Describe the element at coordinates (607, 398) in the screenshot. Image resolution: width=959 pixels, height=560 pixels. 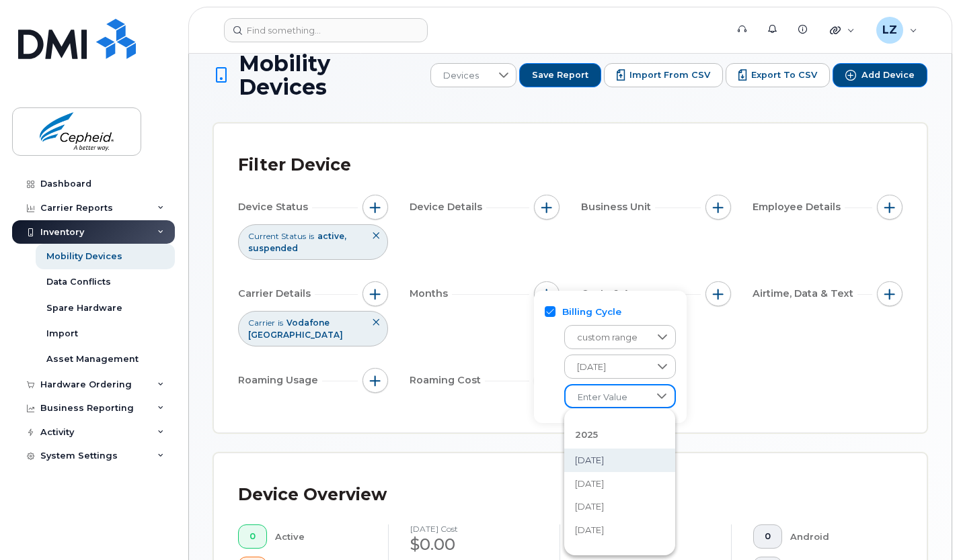
I see `span: Enter Value` at that location.